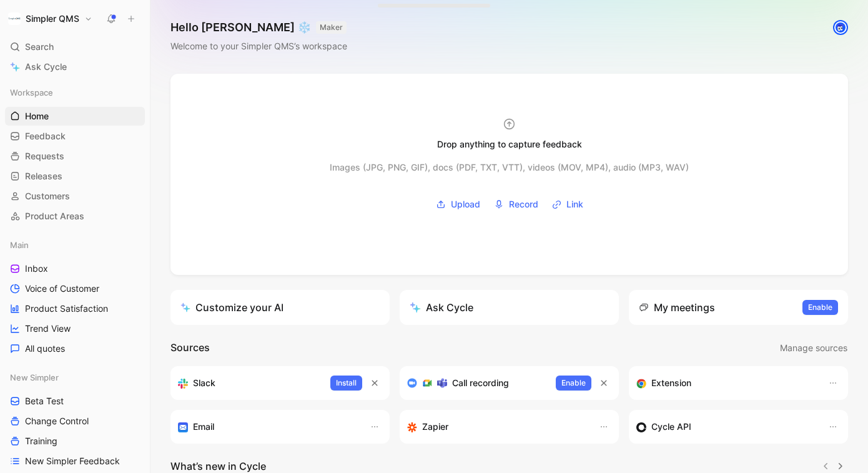 Image resolution: width=868 pixels, height=473 pixels. What do you see at coordinates (509, 307) in the screenshot?
I see `button: Ask Cycle` at bounding box center [509, 307].